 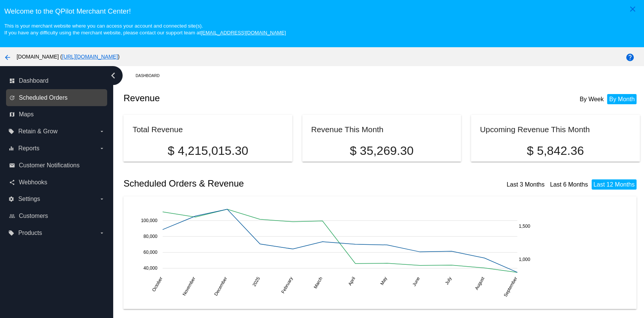 What do you see at coordinates (33, 182) in the screenshot?
I see `span: Webhooks` at bounding box center [33, 182].